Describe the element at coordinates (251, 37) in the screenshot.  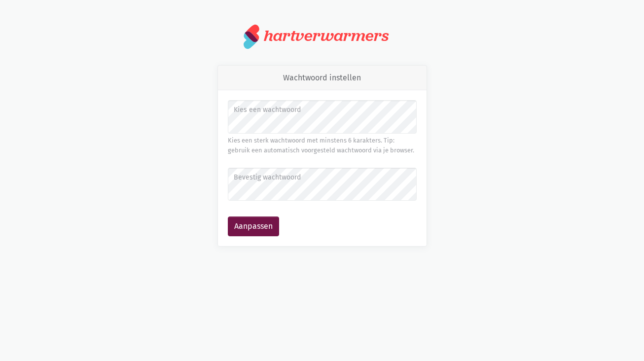
I see `img: logo.svg` at that location.